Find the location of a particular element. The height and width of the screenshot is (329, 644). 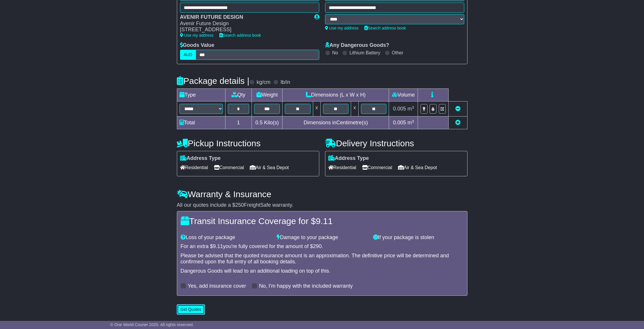

h4: Pickup Instructions is located at coordinates (248, 143).